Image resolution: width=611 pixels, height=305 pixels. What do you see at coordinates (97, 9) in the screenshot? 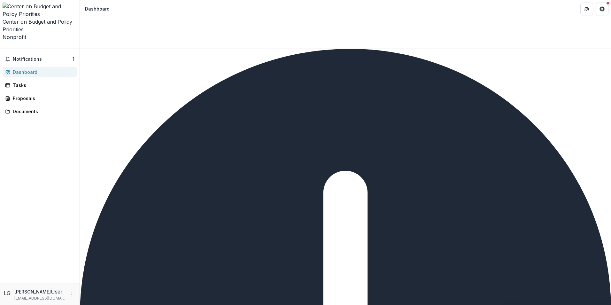
I see `nav: breadcrumb` at bounding box center [97, 9].